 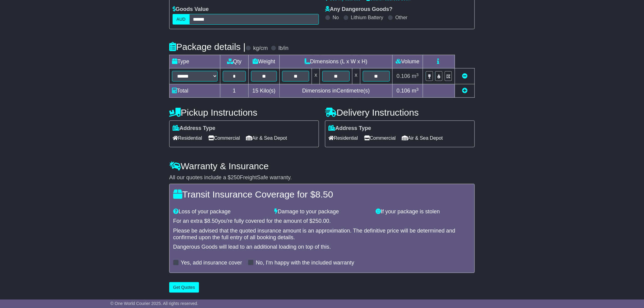 I want to click on h4: Warranty & Insurance, so click(x=322, y=165).